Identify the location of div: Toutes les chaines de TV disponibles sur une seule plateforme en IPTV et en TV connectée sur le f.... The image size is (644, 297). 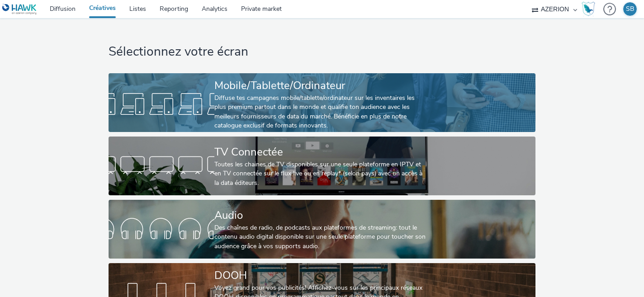
(320, 174).